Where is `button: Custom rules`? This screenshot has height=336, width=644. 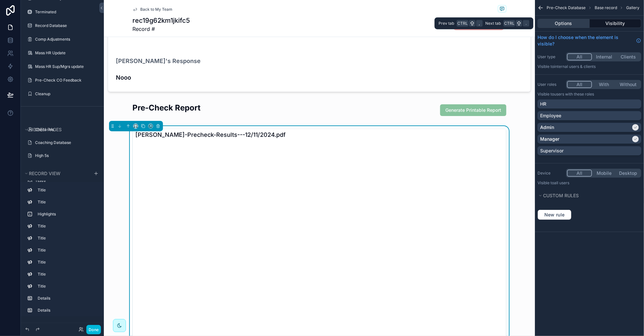 button: Custom rules is located at coordinates (588, 196).